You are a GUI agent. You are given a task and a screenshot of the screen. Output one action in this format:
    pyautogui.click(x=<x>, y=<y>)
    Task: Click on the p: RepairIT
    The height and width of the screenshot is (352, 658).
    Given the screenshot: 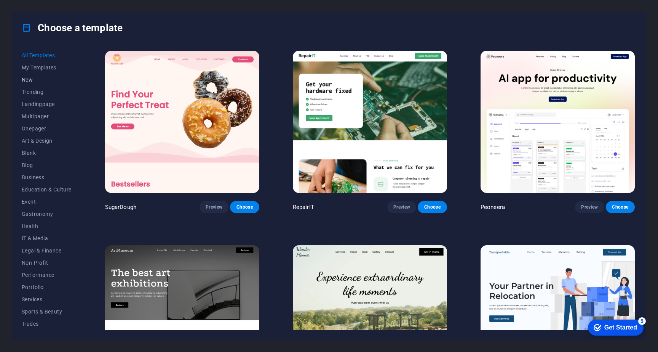 What is the action you would take?
    pyautogui.click(x=304, y=207)
    